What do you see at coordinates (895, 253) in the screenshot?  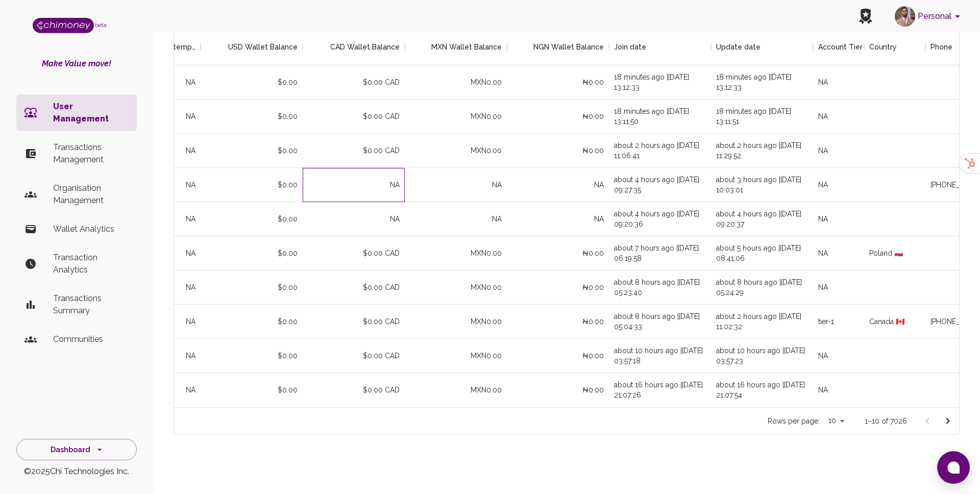 I see `div: Poland 🇵🇱` at bounding box center [895, 253].